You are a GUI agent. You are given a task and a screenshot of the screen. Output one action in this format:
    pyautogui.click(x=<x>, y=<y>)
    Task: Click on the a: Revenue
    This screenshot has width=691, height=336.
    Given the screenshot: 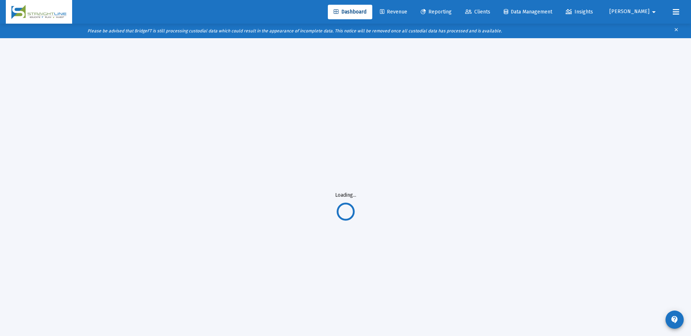 What is the action you would take?
    pyautogui.click(x=393, y=12)
    